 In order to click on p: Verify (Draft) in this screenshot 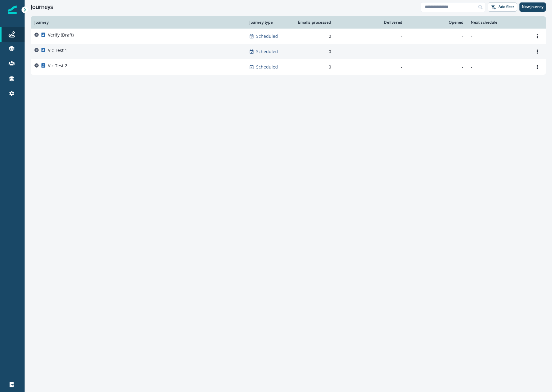, I will do `click(61, 35)`.